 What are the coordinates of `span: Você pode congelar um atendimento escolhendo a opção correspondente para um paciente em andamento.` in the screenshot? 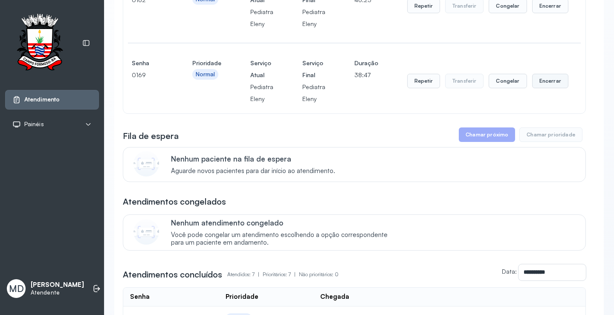 It's located at (283, 239).